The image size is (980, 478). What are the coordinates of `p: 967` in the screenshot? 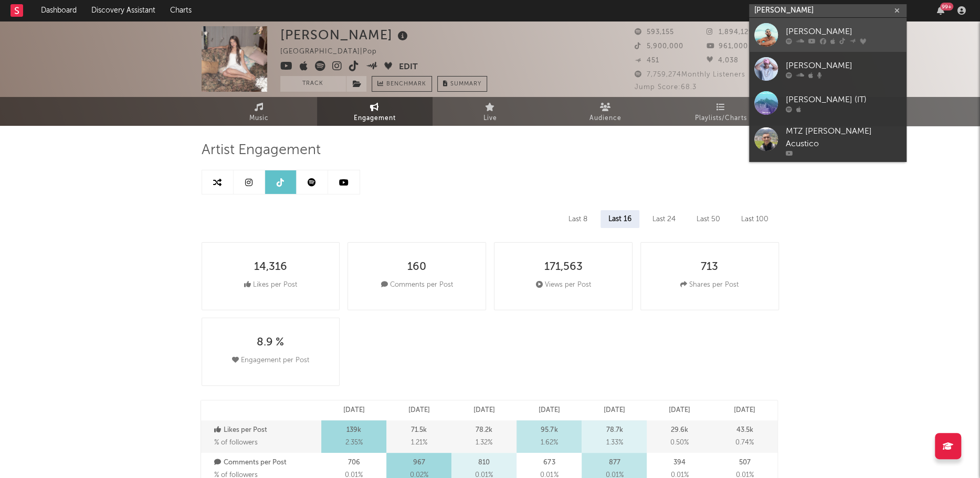 It's located at (419, 463).